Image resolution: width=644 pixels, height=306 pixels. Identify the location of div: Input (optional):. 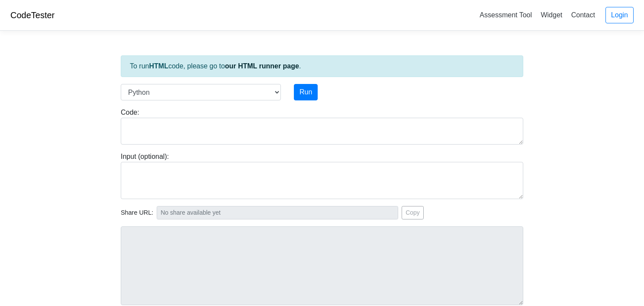
(322, 175).